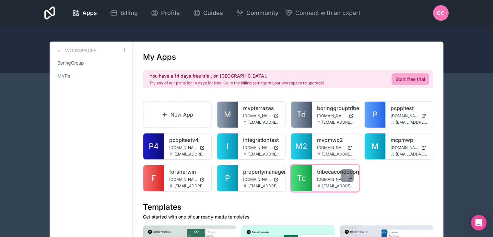 The width and height of the screenshot is (493, 237). I want to click on h1: My Apps, so click(160, 57).